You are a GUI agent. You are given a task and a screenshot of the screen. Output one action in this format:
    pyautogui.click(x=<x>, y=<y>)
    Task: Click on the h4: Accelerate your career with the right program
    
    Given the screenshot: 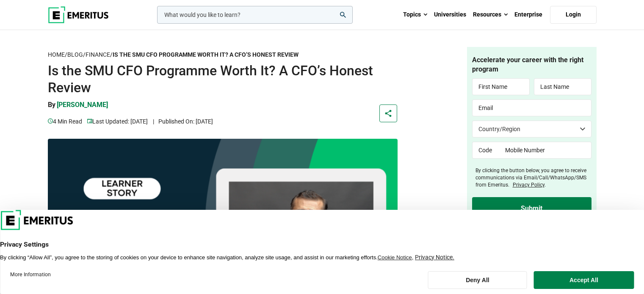 What is the action you would take?
    pyautogui.click(x=532, y=65)
    